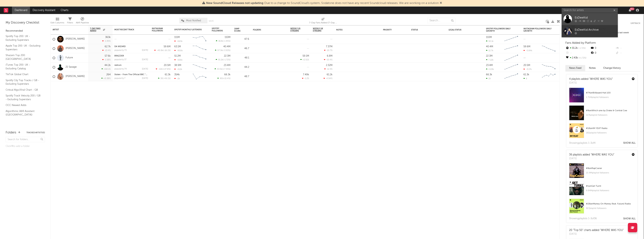 The image size is (644, 239). Describe the element at coordinates (323, 3) in the screenshot. I see `span: : Due to a change to SoundCloud's system, Sodatone does not have any recent Soundcloud releases. ...` at that location.